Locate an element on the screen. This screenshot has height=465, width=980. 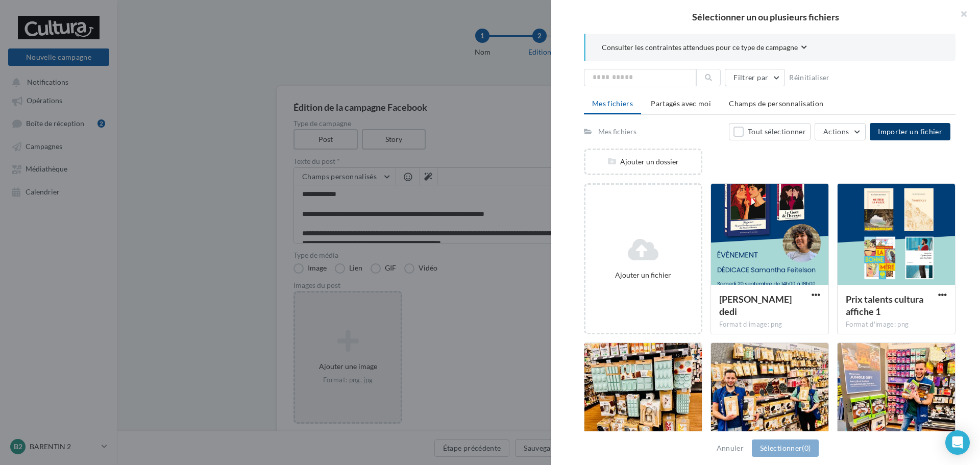
span: Partagés avec moi is located at coordinates (680, 103).